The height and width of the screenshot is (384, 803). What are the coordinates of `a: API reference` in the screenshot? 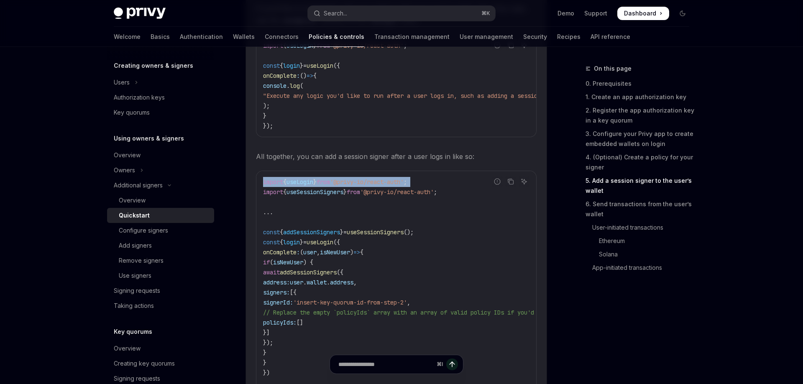 It's located at (610, 37).